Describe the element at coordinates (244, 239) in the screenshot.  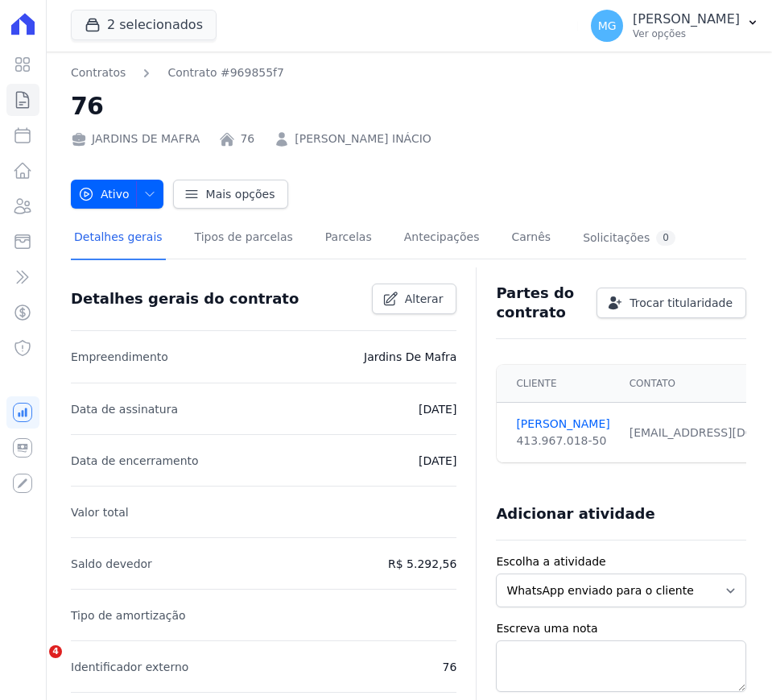
I see `a: Tipos de parcelas` at that location.